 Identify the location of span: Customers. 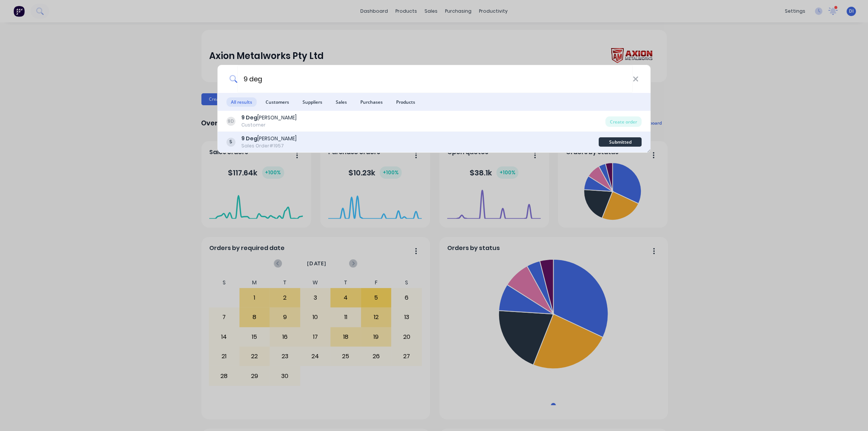
(277, 102).